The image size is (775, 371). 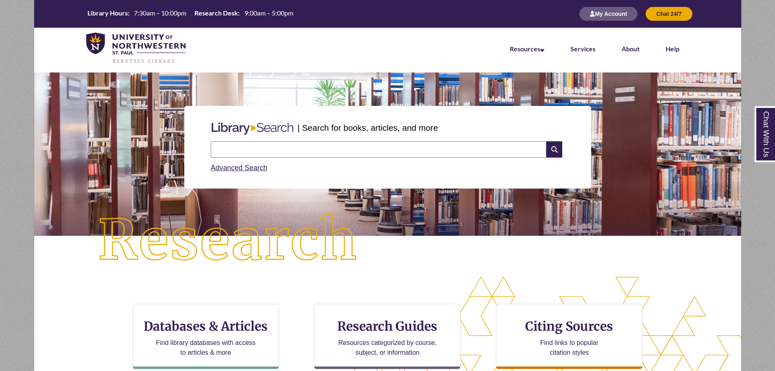 I want to click on a: Research Guides Resources categorized by course, subject, or information, so click(x=388, y=336).